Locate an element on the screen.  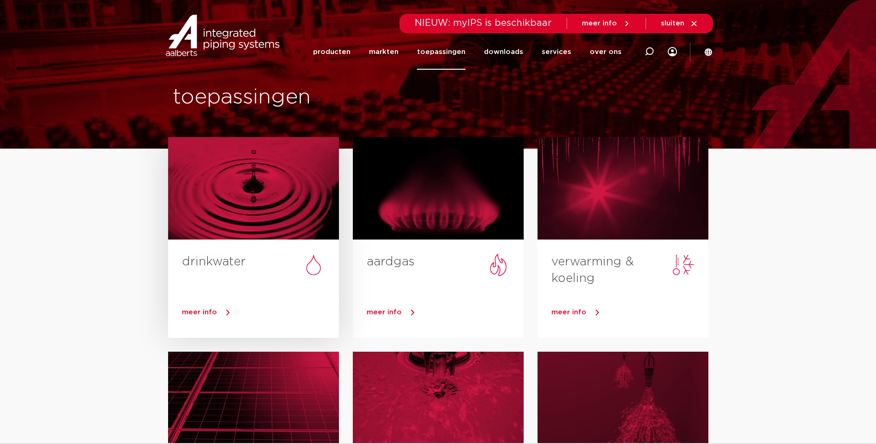
nav: Menu is located at coordinates (467, 52).